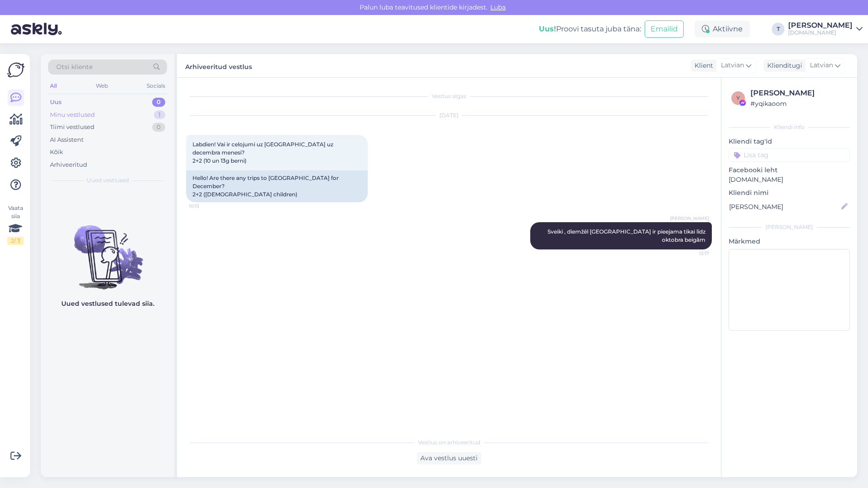 The image size is (868, 488). Describe the element at coordinates (218, 66) in the screenshot. I see `label: Arhiveeritud vestlus` at that location.